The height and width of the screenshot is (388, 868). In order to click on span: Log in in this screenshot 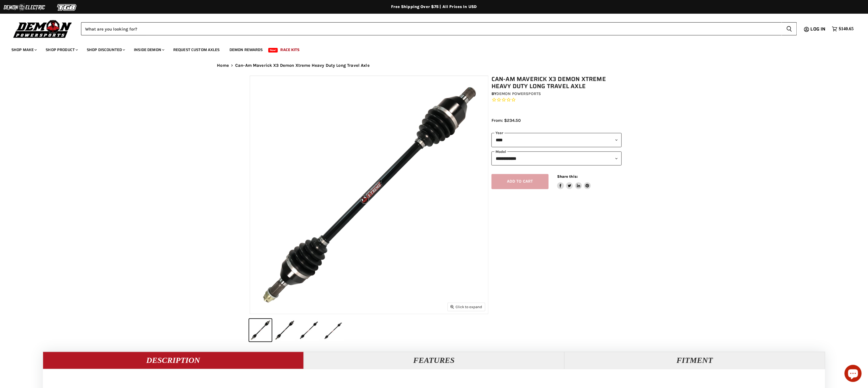, I will do `click(818, 29)`.